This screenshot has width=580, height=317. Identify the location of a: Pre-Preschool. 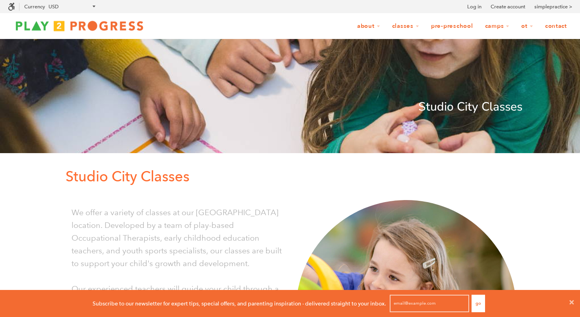
(452, 26).